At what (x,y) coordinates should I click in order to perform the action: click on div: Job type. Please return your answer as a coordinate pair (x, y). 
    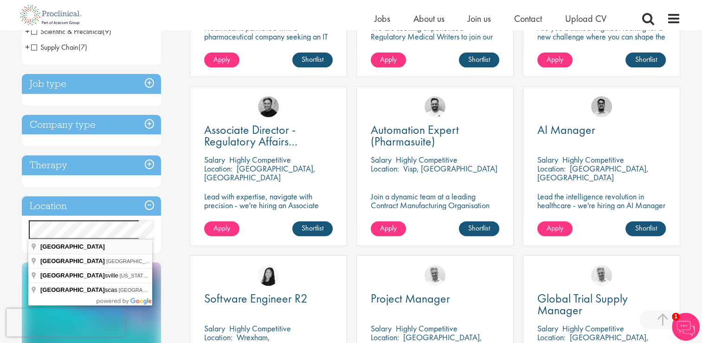
    Looking at the image, I should click on (91, 84).